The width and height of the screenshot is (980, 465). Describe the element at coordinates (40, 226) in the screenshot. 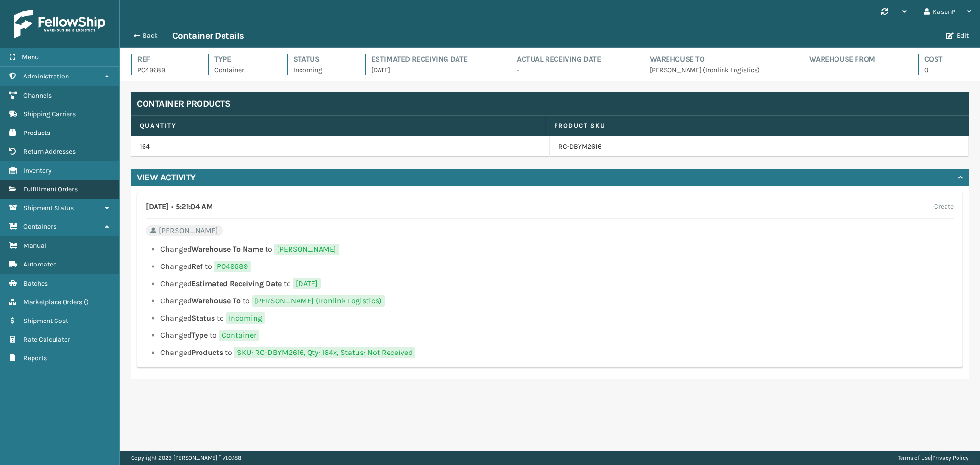

I see `span: Containers` at that location.